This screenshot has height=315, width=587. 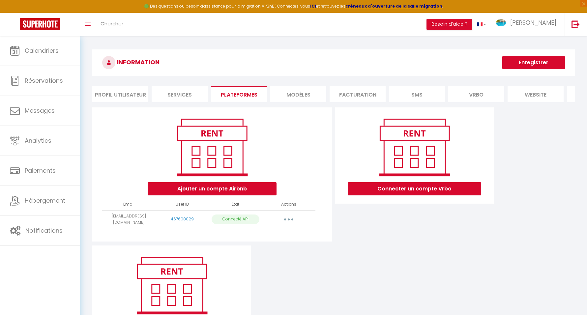 What do you see at coordinates (534, 63) in the screenshot?
I see `button: Enregistrer` at bounding box center [534, 63].